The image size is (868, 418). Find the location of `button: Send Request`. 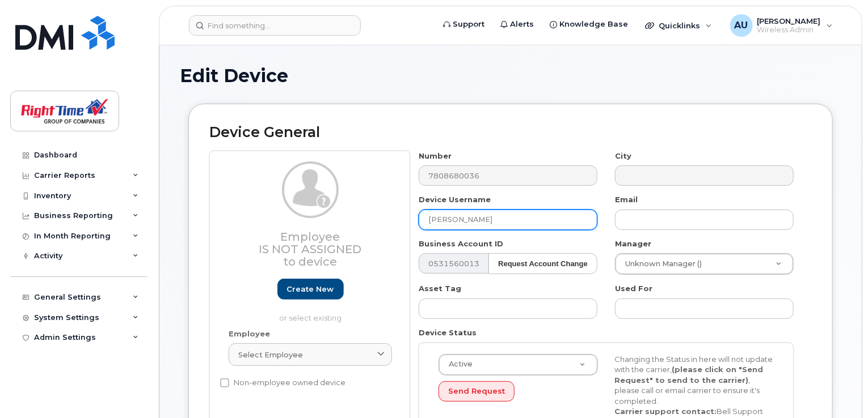

button: Send Request is located at coordinates (477, 392).